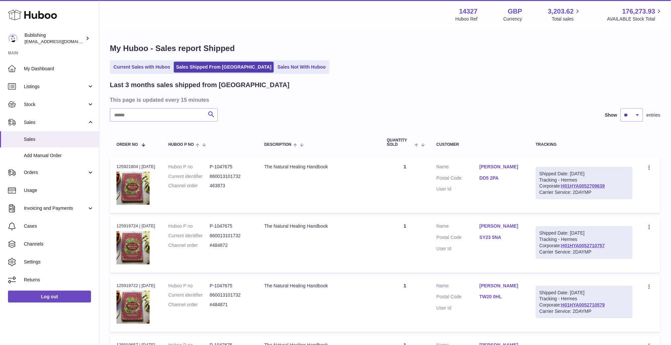  Describe the element at coordinates (639, 11) in the screenshot. I see `span: 176,273.93` at that location.